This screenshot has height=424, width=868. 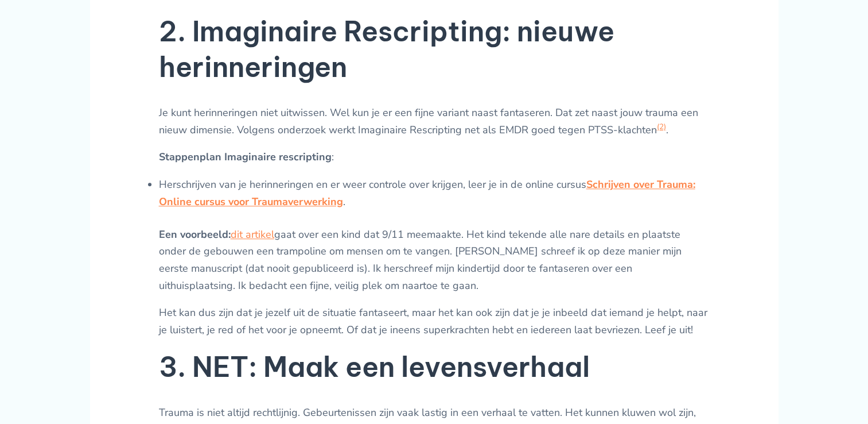 What do you see at coordinates (435, 321) in the screenshot?
I see `p: Het kan dus zijn dat je jezelf uit de situatie fantaseert, maar het kan ook zijn dat je je inbeel...` at bounding box center [435, 321].